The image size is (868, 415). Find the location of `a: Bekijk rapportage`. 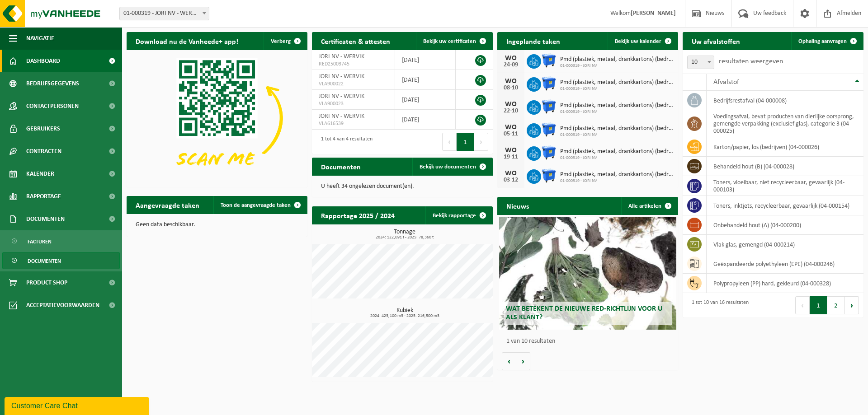

a: Bekijk rapportage is located at coordinates (458, 215).